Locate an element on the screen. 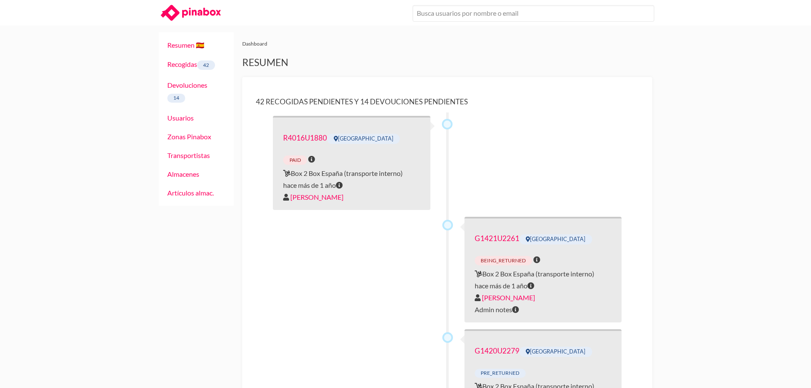 The image size is (811, 388). span: martes - 19/03/2024 - 09:00 AM is located at coordinates (531, 286).